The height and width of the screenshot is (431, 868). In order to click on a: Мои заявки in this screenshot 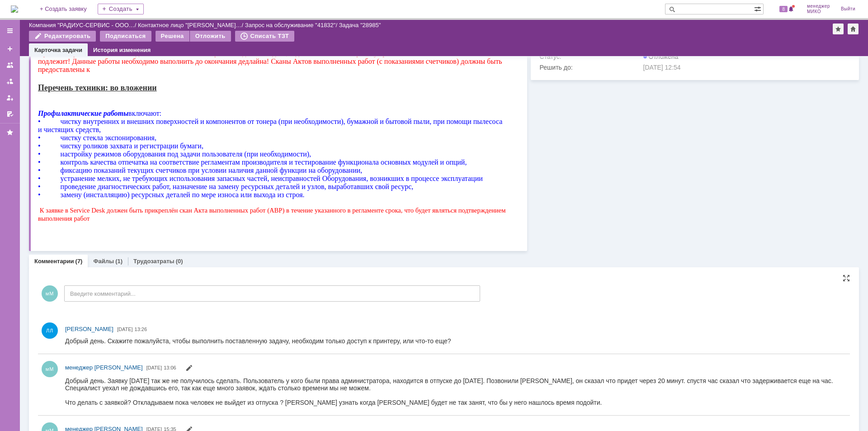, I will do `click(10, 98)`.